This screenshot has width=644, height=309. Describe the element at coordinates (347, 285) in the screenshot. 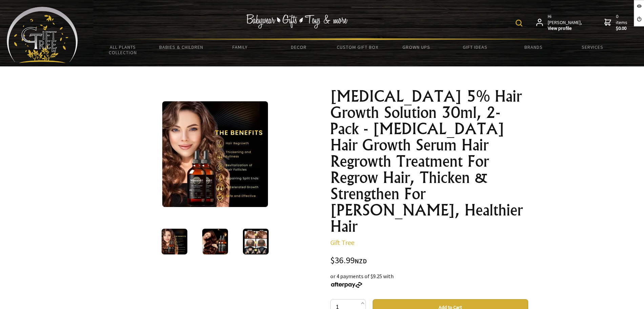

I see `img: Afterpay` at that location.